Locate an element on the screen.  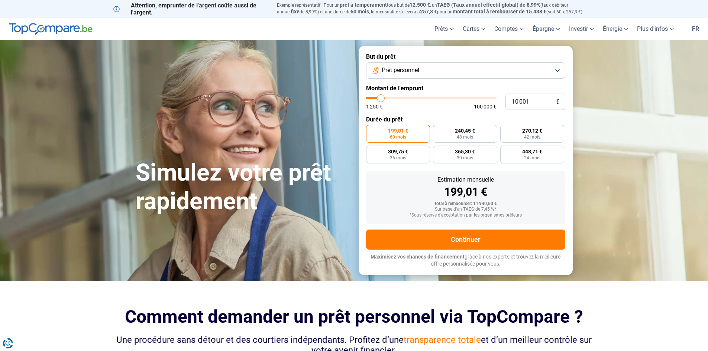
div: 199,01 € is located at coordinates (466, 192).